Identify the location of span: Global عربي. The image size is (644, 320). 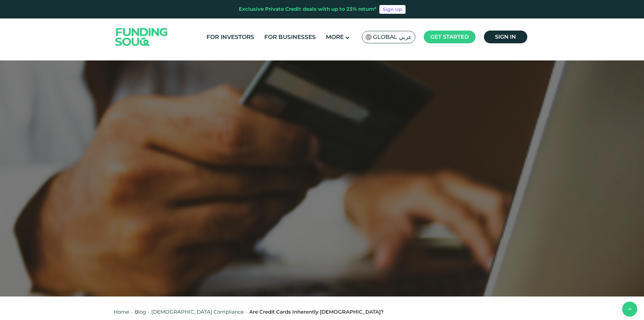
(393, 37).